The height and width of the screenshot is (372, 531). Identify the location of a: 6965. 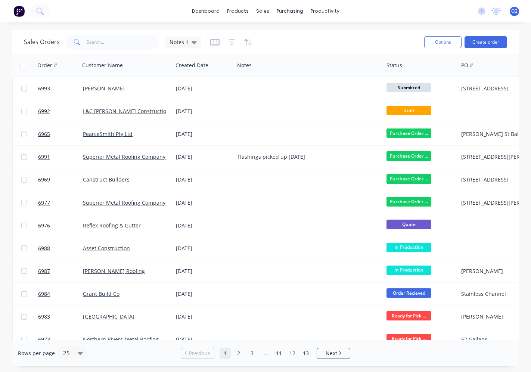
(60, 134).